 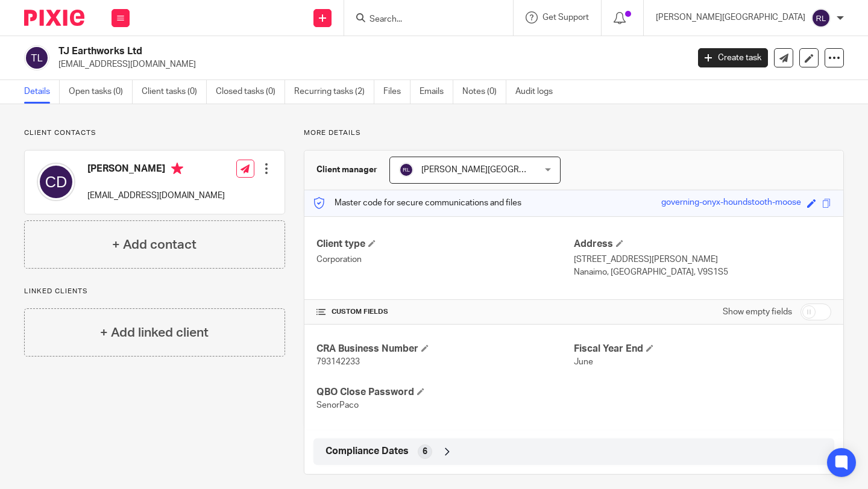 I want to click on span: Get Support, so click(x=565, y=18).